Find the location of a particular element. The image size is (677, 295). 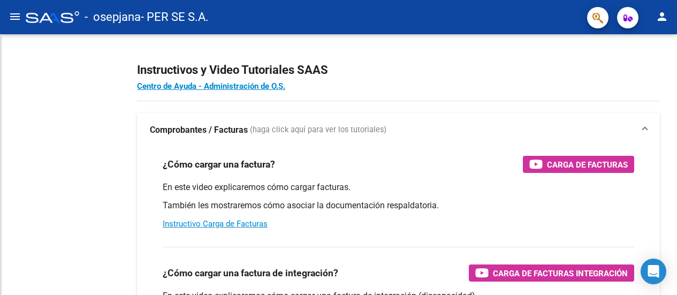

span: Carga de Facturas is located at coordinates (587, 164).